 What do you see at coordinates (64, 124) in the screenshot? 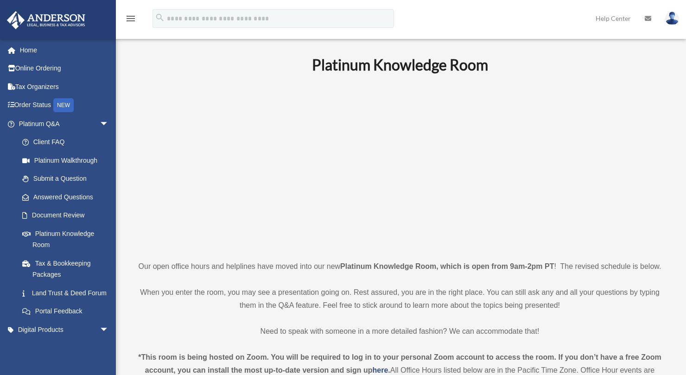
I see `a: Platinum Q&Aarrow_drop_down` at bounding box center [64, 124].